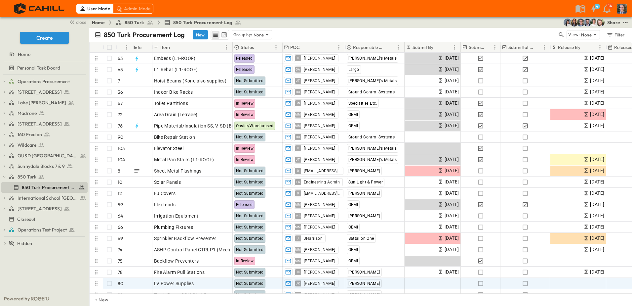 This screenshot has height=306, width=632. Describe the element at coordinates (44, 219) in the screenshot. I see `div: Closeouttest` at that location.